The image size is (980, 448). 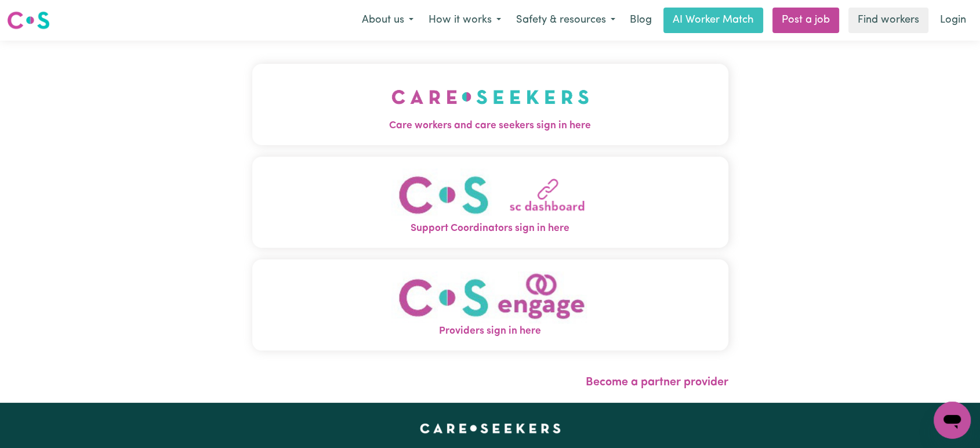 What do you see at coordinates (490, 305) in the screenshot?
I see `button: Providers sign in here` at bounding box center [490, 305].